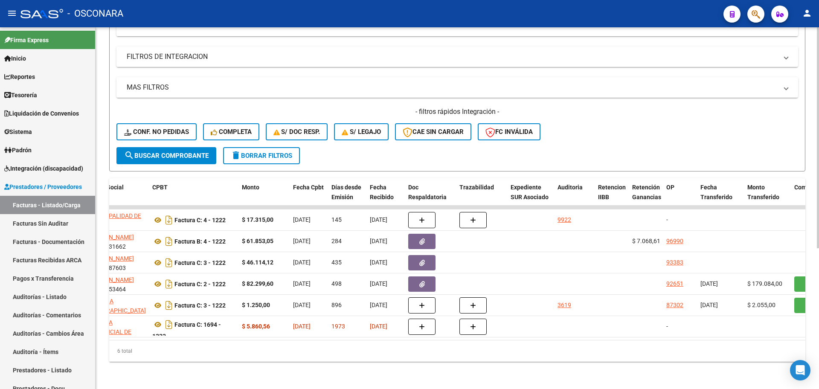 The image size is (819, 389). Describe the element at coordinates (765, 284) in the screenshot. I see `span: $ 179.084,00` at that location.